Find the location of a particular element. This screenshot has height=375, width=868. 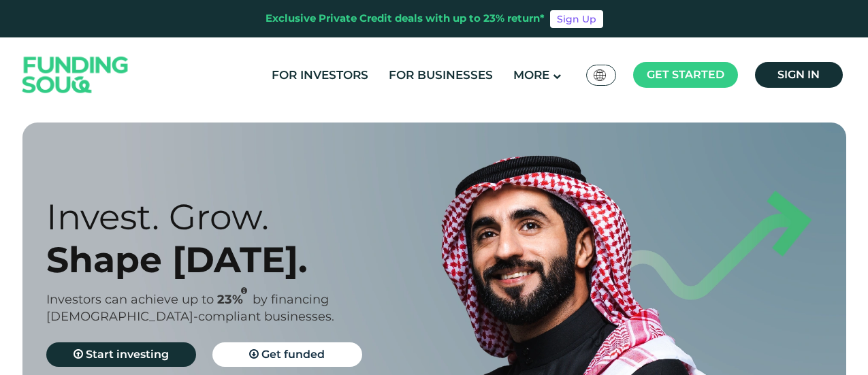

a: For Businesses is located at coordinates (440, 75).